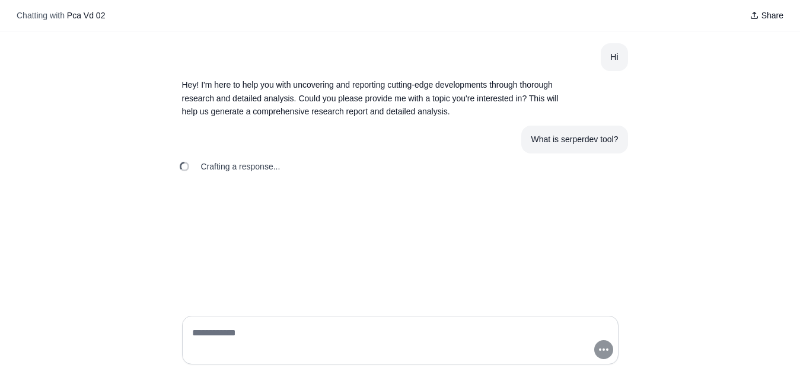 The height and width of the screenshot is (381, 800). Describe the element at coordinates (772, 15) in the screenshot. I see `span: Share` at that location.